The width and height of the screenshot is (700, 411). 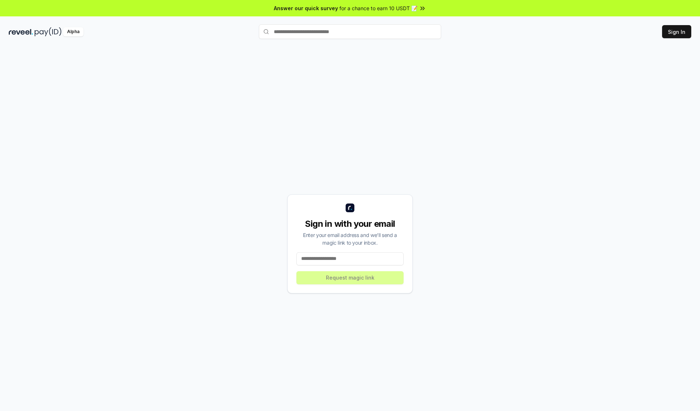 I want to click on span: for a chance to earn 10 USDT 📝, so click(x=378, y=8).